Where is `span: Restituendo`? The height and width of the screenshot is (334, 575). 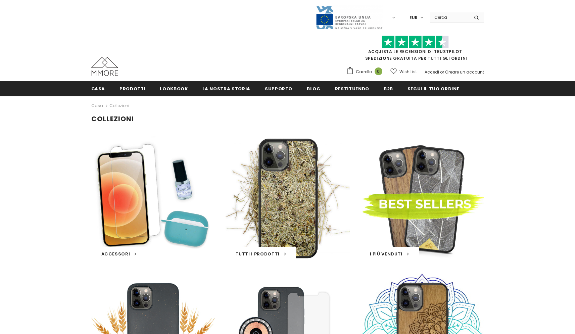 span: Restituendo is located at coordinates (352, 89).